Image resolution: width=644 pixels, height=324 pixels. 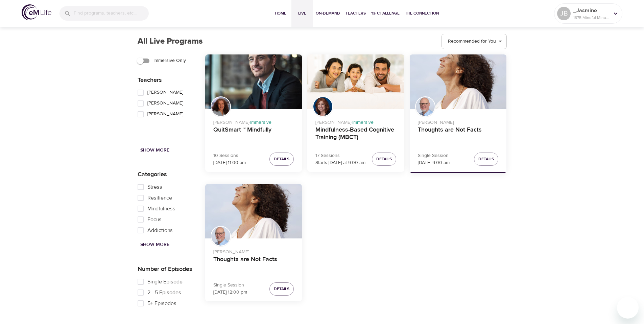 What do you see at coordinates (171, 174) in the screenshot?
I see `p: Categories` at bounding box center [171, 174].